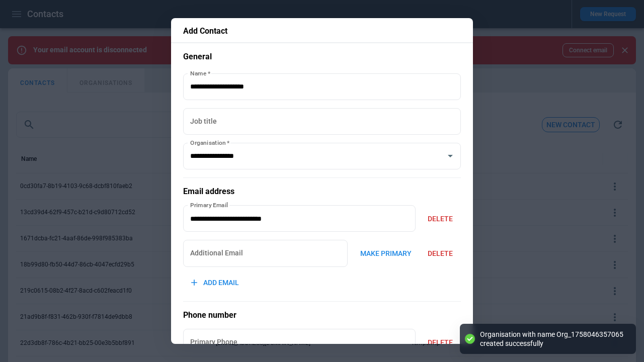  What do you see at coordinates (210, 142) in the screenshot?
I see `label: Organisation` at bounding box center [210, 142].